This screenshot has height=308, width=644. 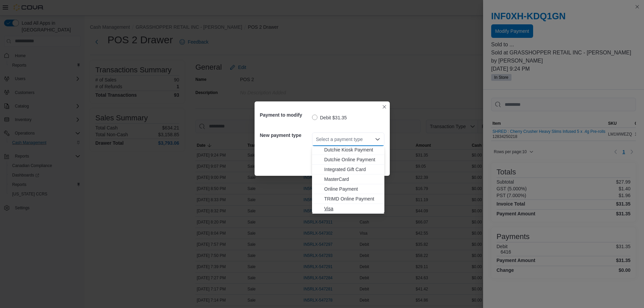 What do you see at coordinates (353, 198) in the screenshot?
I see `span: TRIMD Online Payment` at bounding box center [353, 198].